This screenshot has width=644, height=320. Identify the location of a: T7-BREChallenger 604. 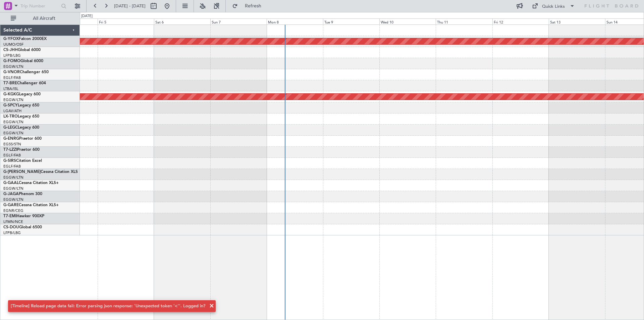
(24, 83).